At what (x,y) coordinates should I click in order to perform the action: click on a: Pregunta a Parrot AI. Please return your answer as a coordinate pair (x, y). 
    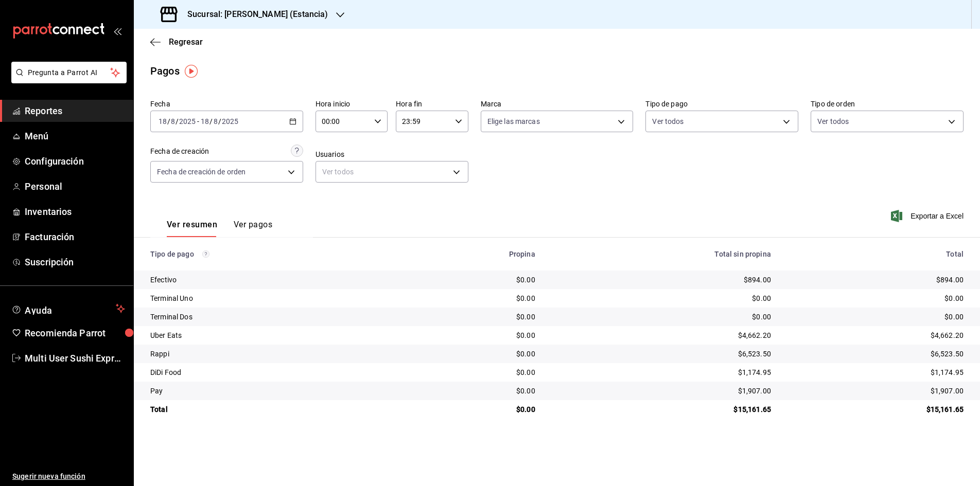
    Looking at the image, I should click on (67, 80).